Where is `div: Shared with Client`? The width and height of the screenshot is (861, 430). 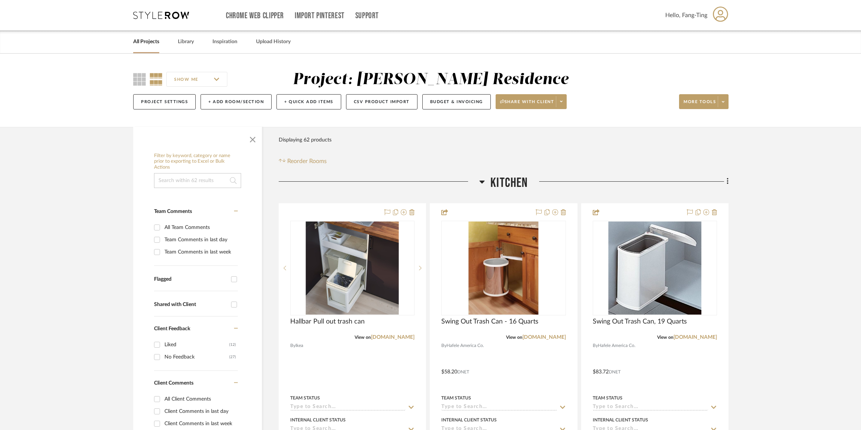 div: Shared with Client is located at coordinates (190, 304).